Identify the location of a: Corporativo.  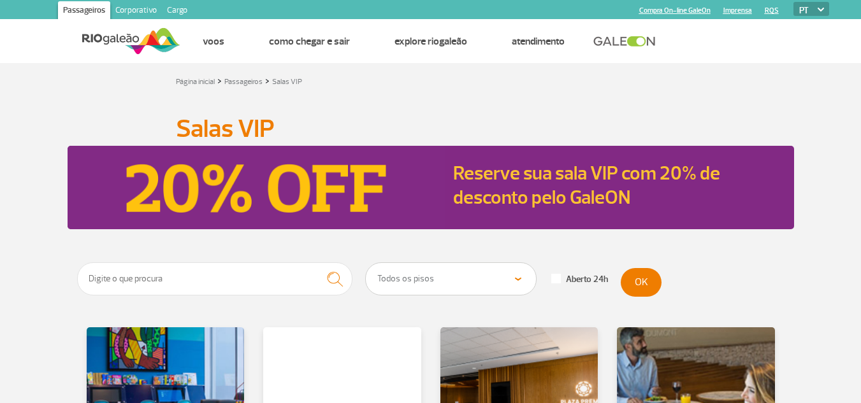
(136, 11).